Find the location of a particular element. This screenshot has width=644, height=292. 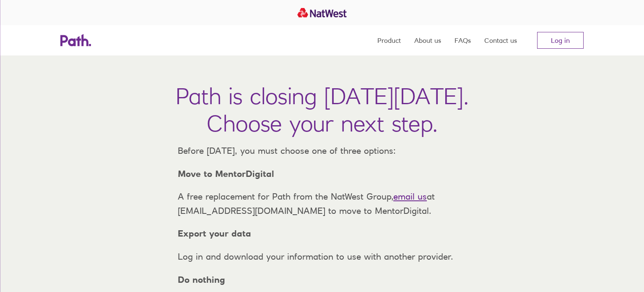

p: Log in and download your information to use with another provider. is located at coordinates (322, 256).